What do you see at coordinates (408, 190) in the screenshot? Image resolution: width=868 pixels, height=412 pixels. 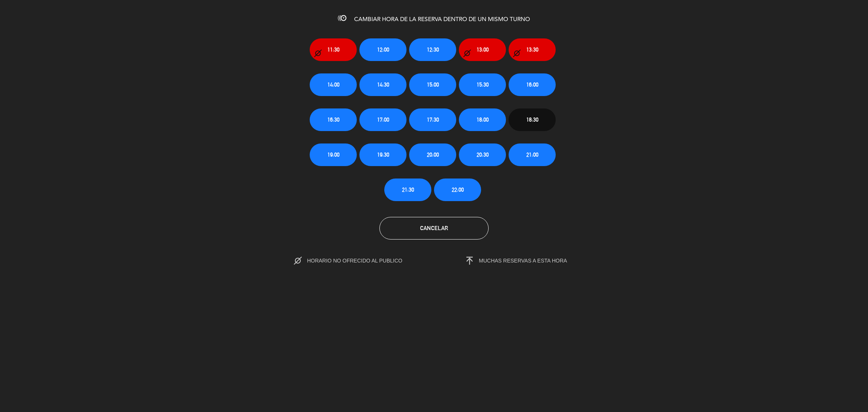 I see `button: 21:30` at bounding box center [408, 190].